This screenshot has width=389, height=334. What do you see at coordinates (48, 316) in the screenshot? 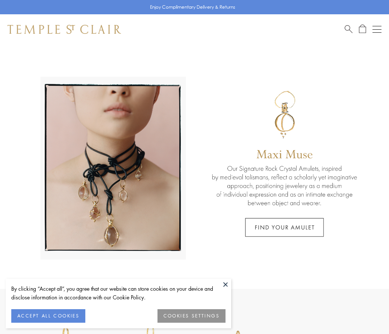
I see `button: ACCEPT ALL COOKIES` at bounding box center [48, 316].